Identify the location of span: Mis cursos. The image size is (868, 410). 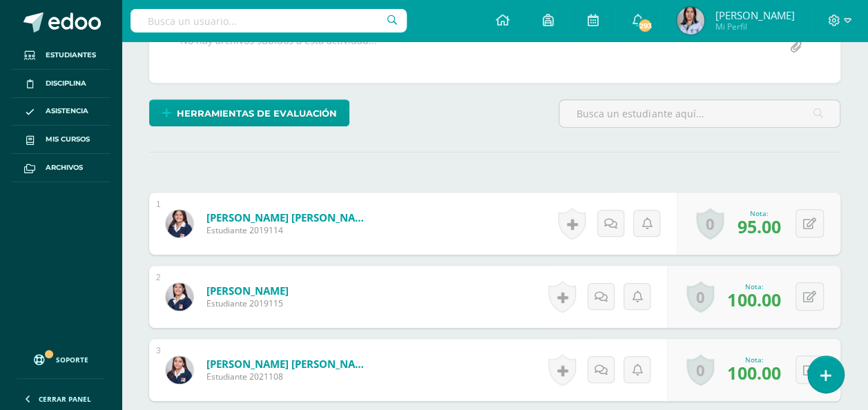
(67, 140).